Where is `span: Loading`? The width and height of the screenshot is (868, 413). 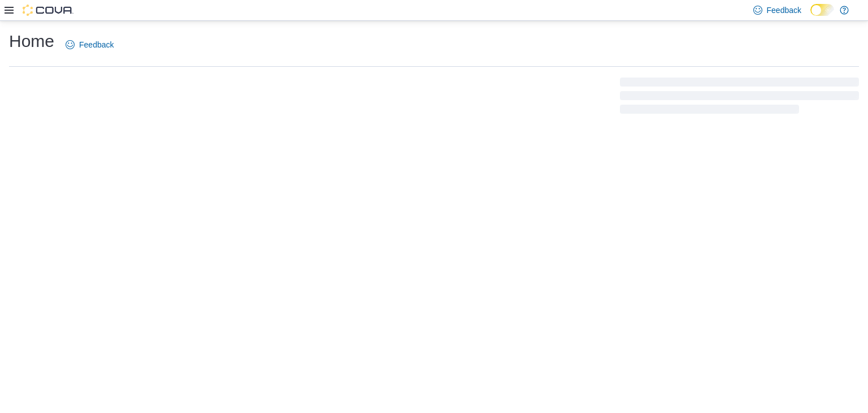 span: Loading is located at coordinates (739, 98).